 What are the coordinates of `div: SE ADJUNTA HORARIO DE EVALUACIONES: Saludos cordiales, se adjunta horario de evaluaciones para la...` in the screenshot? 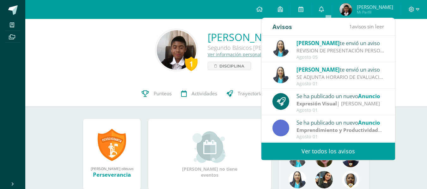 It's located at (341, 77).